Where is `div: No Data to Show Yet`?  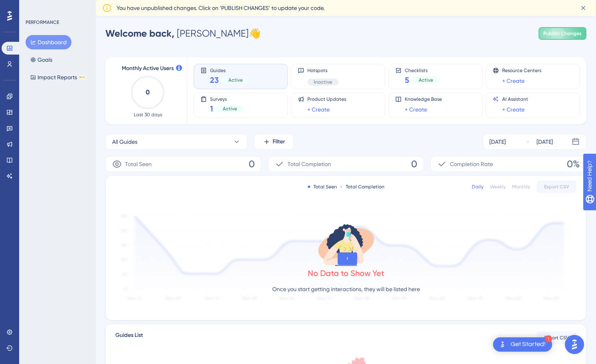 div: No Data to Show Yet is located at coordinates (346, 273).